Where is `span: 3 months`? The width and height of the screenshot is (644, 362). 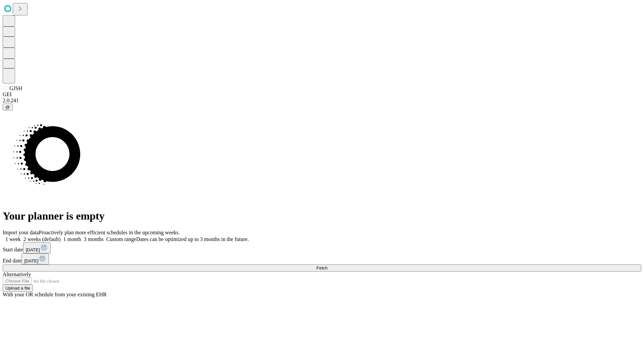 span: 3 months is located at coordinates (94, 239).